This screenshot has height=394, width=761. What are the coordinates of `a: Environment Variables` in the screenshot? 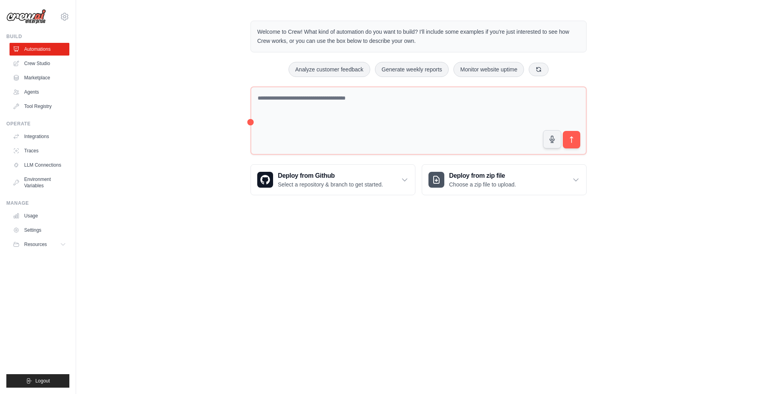 It's located at (39, 182).